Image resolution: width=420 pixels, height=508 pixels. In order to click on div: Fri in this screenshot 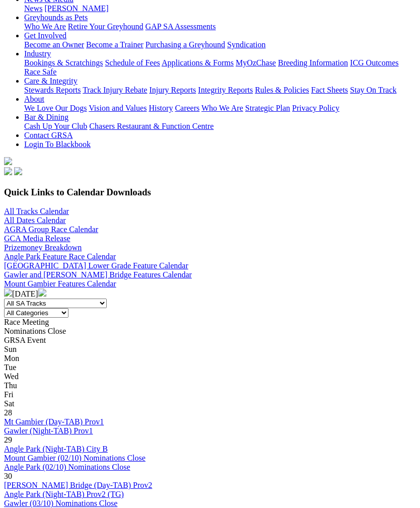, I will do `click(210, 395)`.